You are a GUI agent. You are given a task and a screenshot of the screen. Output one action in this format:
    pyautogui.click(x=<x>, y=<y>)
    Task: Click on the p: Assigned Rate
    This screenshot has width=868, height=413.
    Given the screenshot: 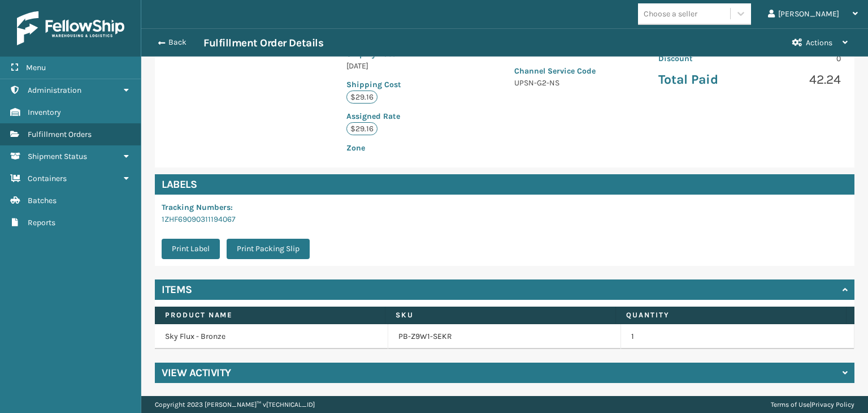 What is the action you would take?
    pyautogui.click(x=405, y=116)
    